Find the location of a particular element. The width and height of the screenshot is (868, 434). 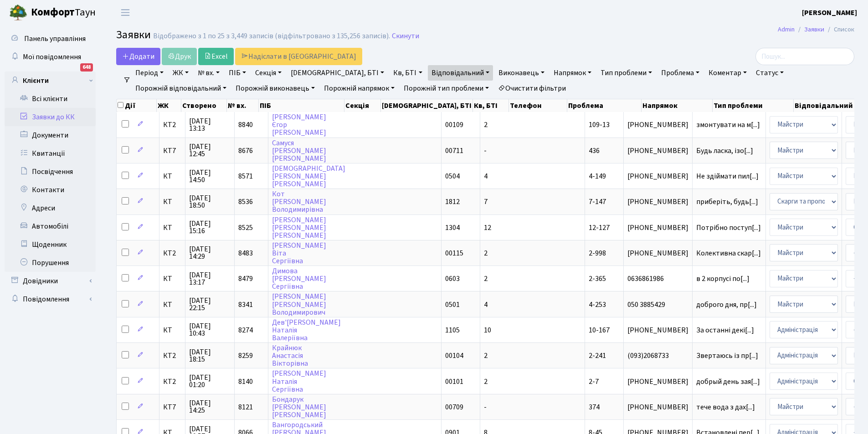

a: Кв, БТІ is located at coordinates (407, 73).